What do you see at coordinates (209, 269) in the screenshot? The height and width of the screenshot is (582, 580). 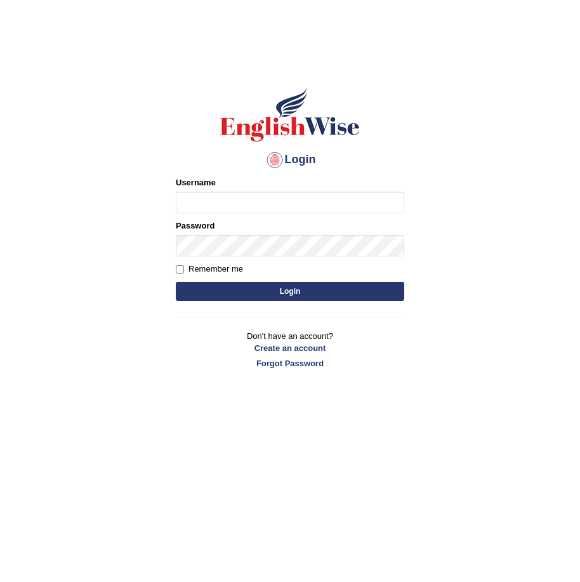 I see `label: Remember me` at bounding box center [209, 269].